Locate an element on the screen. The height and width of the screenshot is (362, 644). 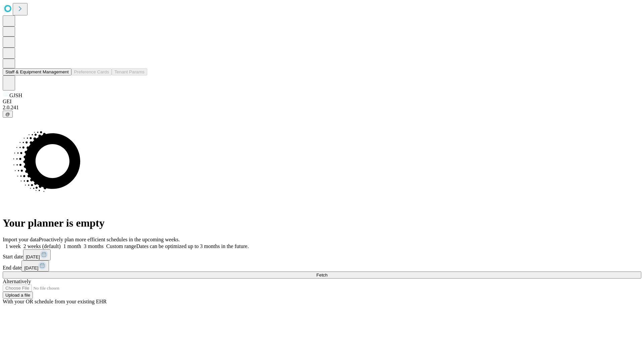
span: Dates can be optimized up to 3 months in the future. is located at coordinates (192, 246).